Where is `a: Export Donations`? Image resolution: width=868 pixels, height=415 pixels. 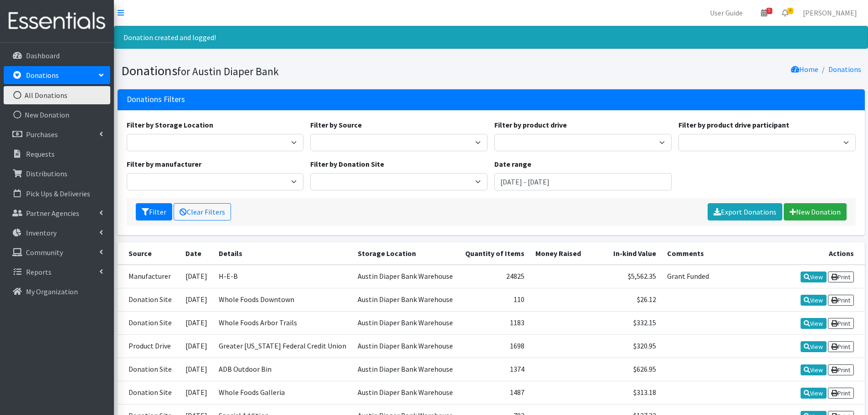
a: Export Donations is located at coordinates (745, 212).